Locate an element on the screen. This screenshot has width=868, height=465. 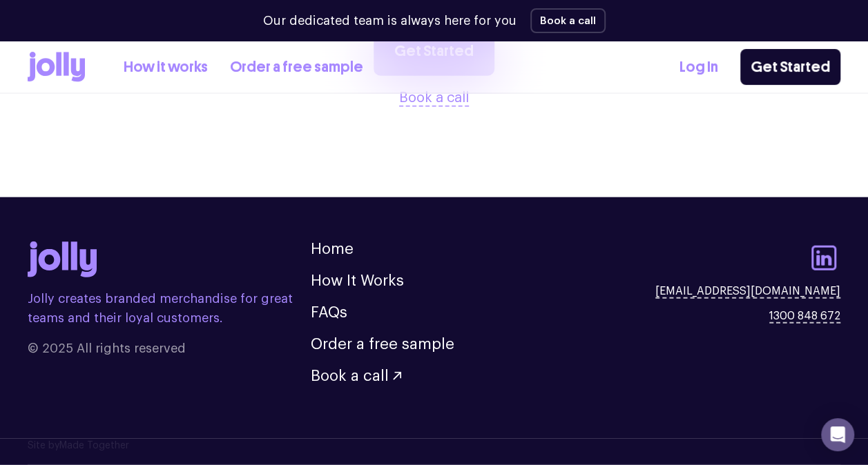
a: Log In is located at coordinates (699, 67).